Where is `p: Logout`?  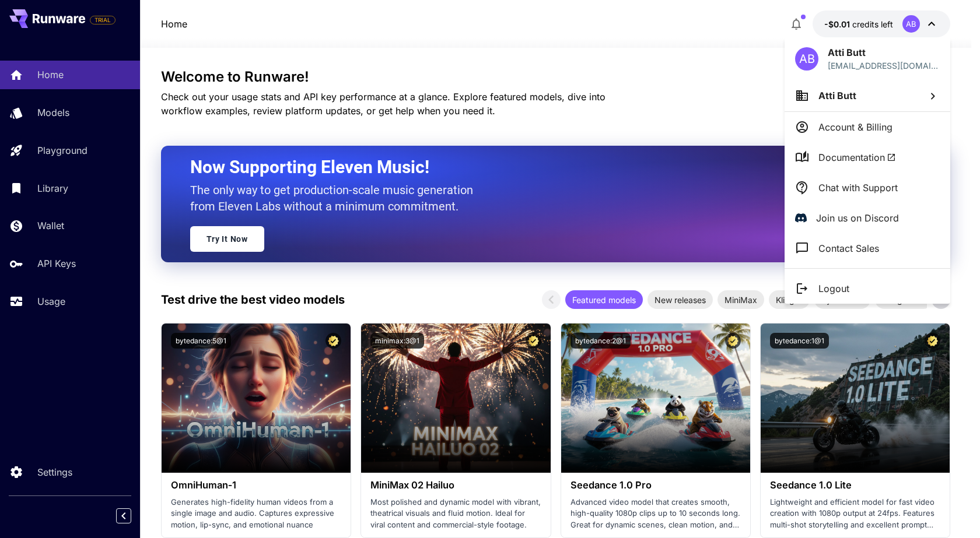 p: Logout is located at coordinates (834, 289).